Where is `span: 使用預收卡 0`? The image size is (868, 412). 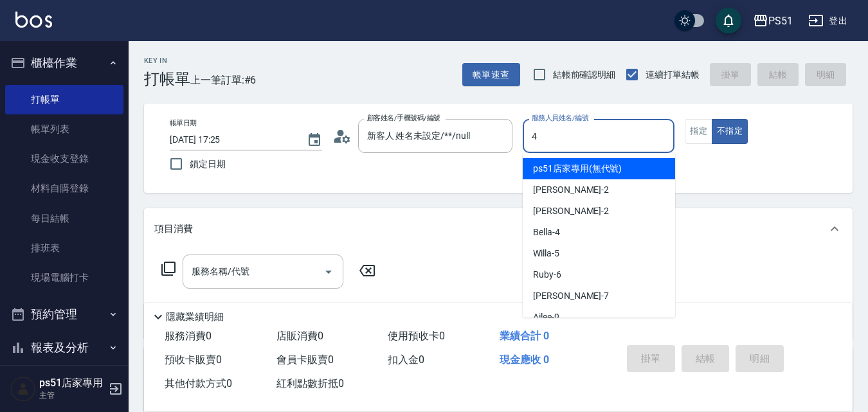 span: 使用預收卡 0 is located at coordinates (416, 336).